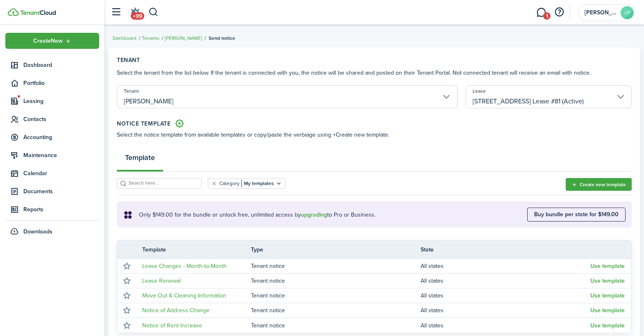 The width and height of the screenshot is (644, 336). What do you see at coordinates (116, 12) in the screenshot?
I see `button: Open sidebar` at bounding box center [116, 12].